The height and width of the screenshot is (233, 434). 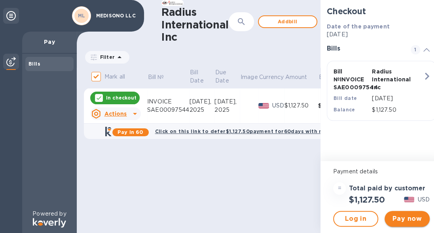 What do you see at coordinates (115, 114) in the screenshot?
I see `u: Actions` at bounding box center [115, 114].